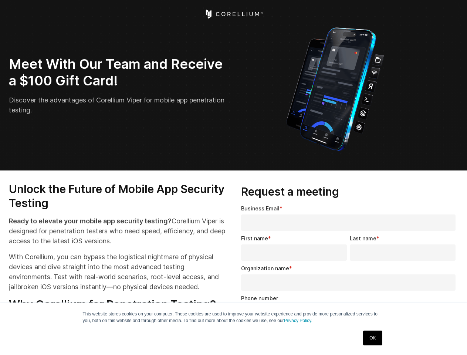  Describe the element at coordinates (298, 320) in the screenshot. I see `a: Privacy Policy.` at that location.